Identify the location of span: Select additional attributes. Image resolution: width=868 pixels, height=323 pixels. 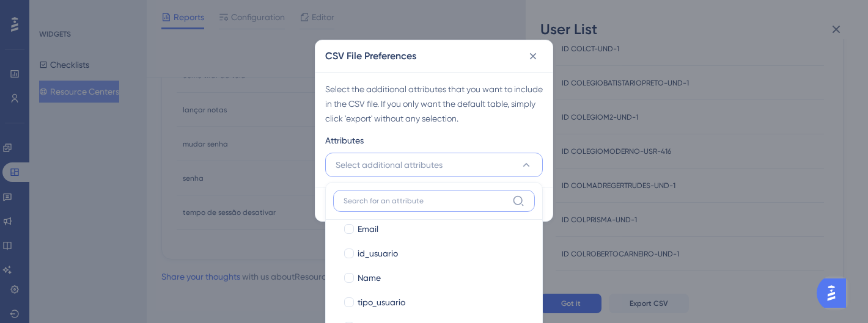
(388, 165).